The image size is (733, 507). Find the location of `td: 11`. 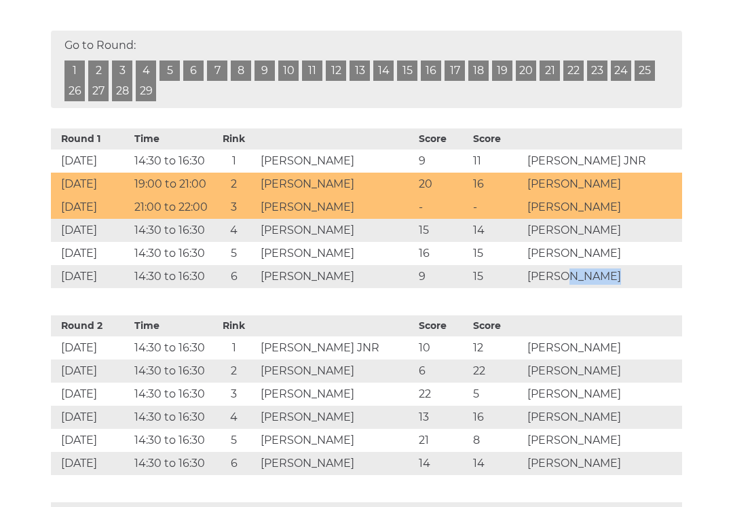

td: 11 is located at coordinates (497, 162).